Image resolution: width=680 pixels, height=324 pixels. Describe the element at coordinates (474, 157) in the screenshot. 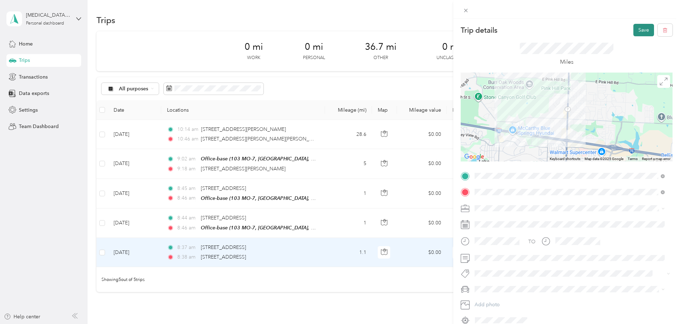

I see `a: Open this area in Google Maps (opens a new window)` at that location.